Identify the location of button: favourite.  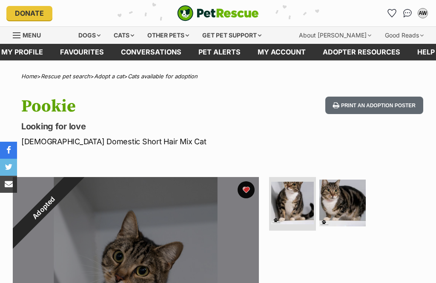
(246, 190).